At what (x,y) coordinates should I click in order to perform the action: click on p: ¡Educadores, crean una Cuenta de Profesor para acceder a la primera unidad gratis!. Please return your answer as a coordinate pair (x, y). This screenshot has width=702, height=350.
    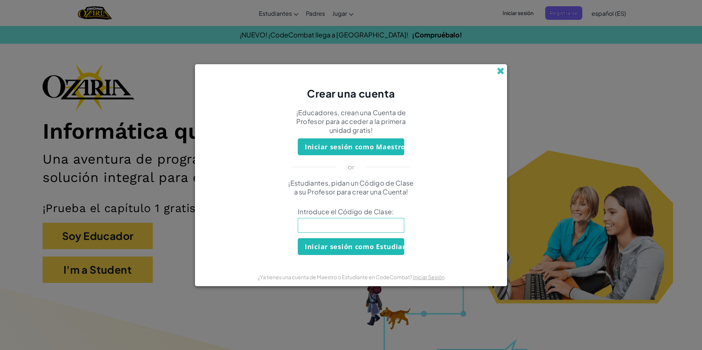
    Looking at the image, I should click on (351, 122).